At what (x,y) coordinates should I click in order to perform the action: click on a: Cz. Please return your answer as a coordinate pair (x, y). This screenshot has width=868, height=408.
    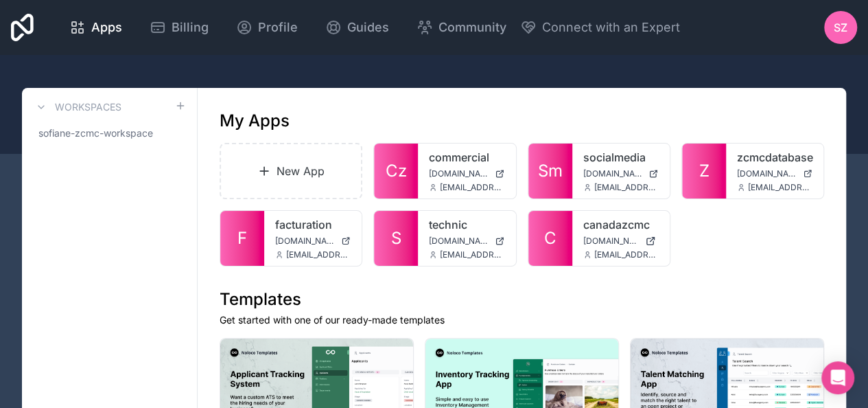
    Looking at the image, I should click on (396, 171).